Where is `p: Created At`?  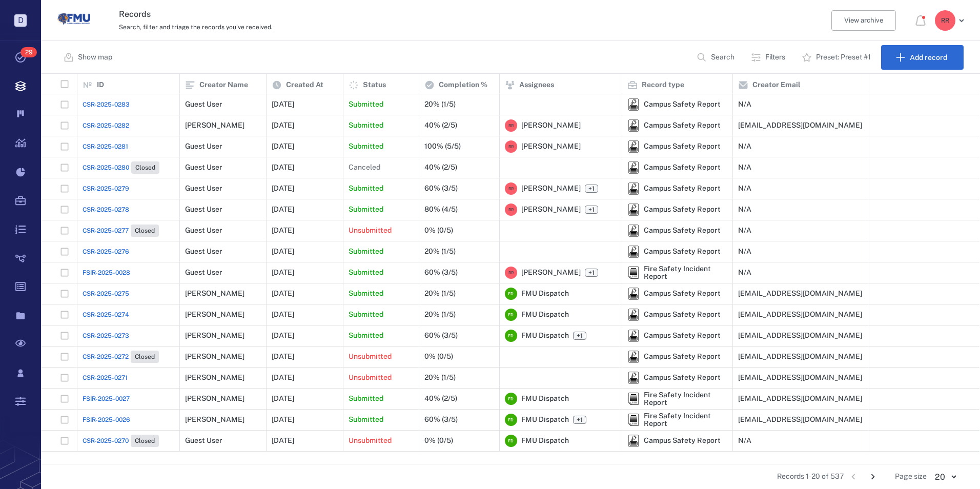 p: Created At is located at coordinates (305, 85).